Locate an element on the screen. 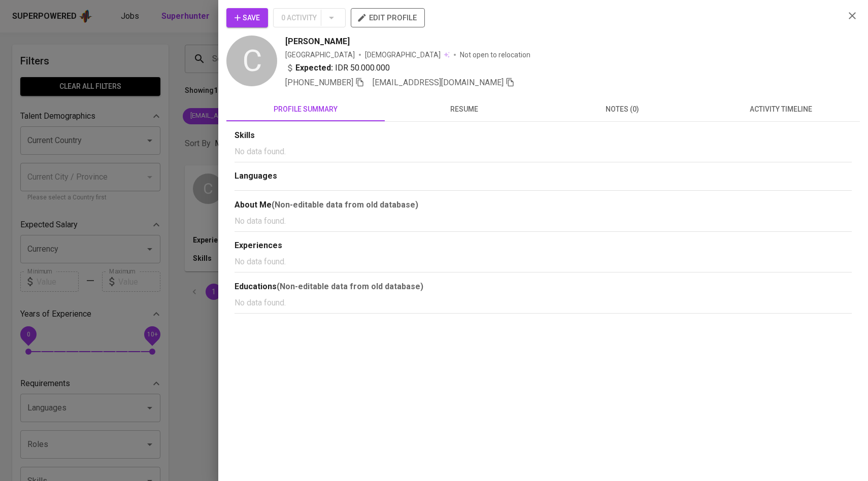  span: edit profile is located at coordinates (388, 18).